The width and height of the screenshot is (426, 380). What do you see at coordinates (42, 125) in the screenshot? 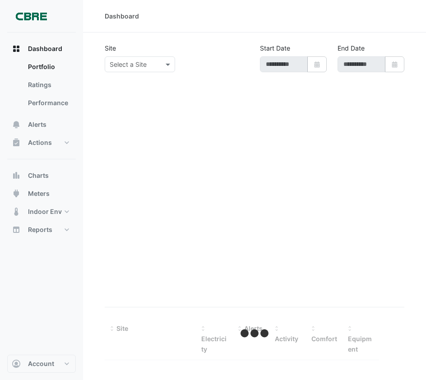
I see `button: Alerts` at bounding box center [42, 125].